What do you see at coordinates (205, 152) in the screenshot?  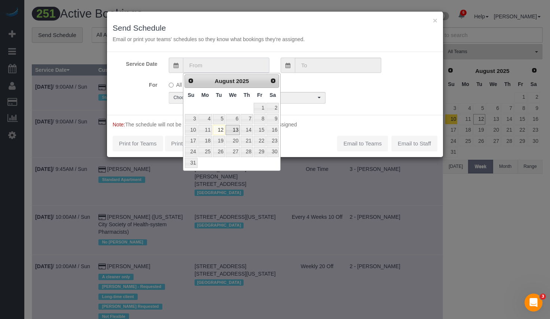 I see `a: 25` at bounding box center [205, 152].